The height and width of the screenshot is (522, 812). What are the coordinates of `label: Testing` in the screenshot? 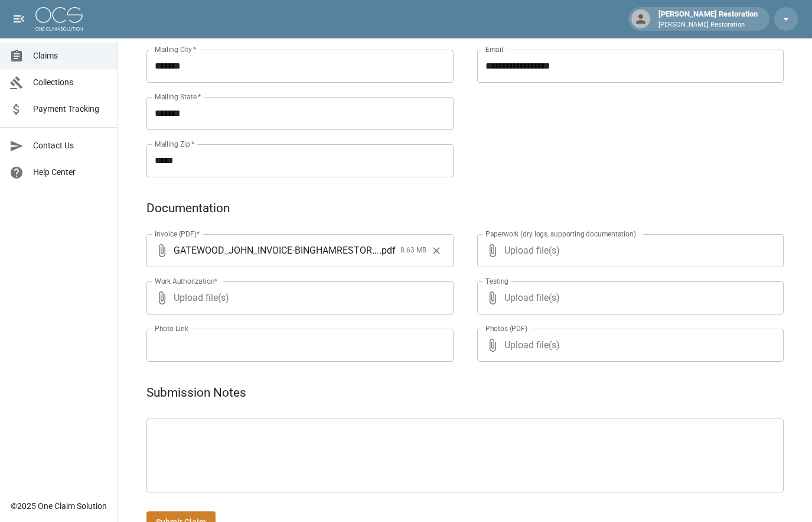 It's located at (497, 281).